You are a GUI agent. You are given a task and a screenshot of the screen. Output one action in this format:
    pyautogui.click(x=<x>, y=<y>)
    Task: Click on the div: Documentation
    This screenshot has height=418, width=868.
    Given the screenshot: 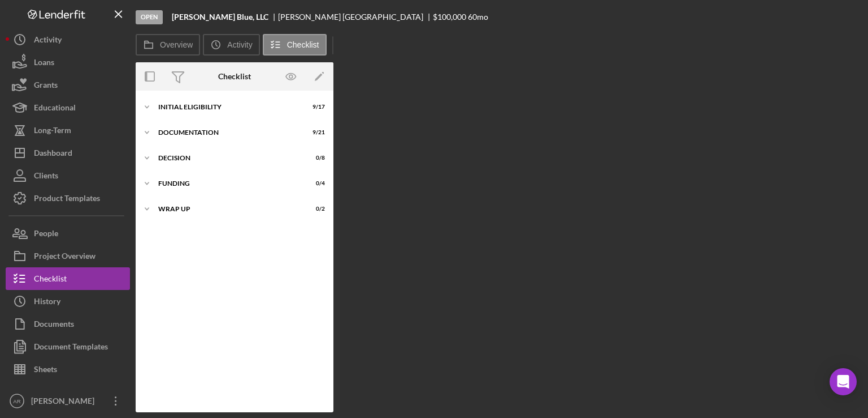 What is the action you would take?
    pyautogui.click(x=227, y=133)
    